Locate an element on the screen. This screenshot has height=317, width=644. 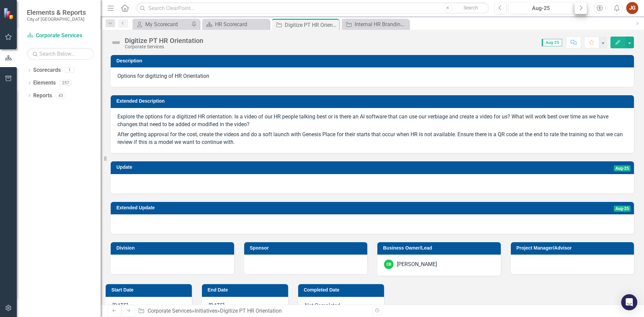
h3: Project Manager/Advisor is located at coordinates (574, 248).